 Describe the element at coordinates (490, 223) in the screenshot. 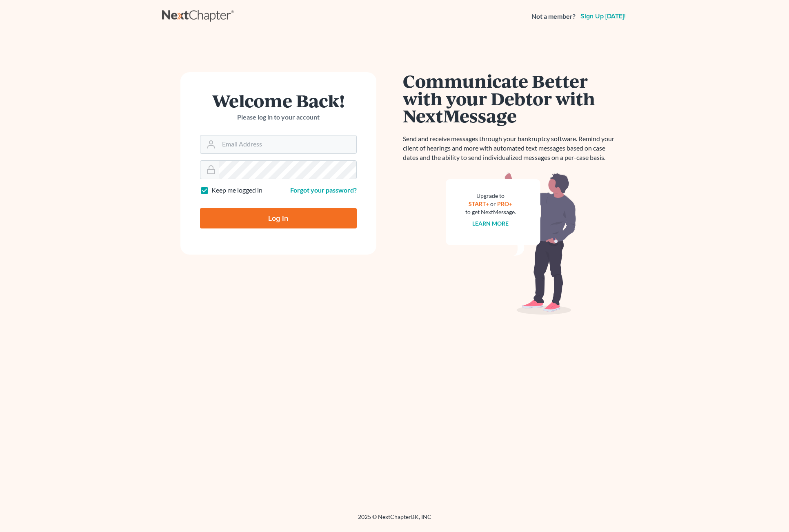

I see `a: Learn more` at that location.